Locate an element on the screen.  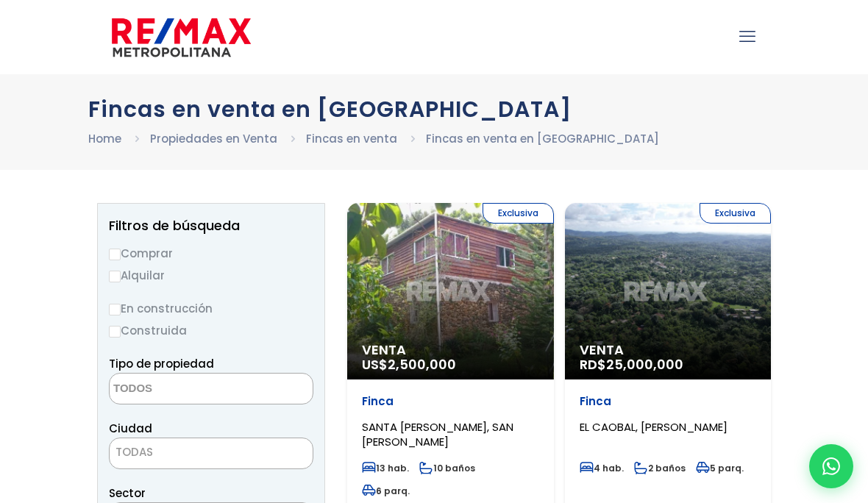
span: RD$ is located at coordinates (631, 364).